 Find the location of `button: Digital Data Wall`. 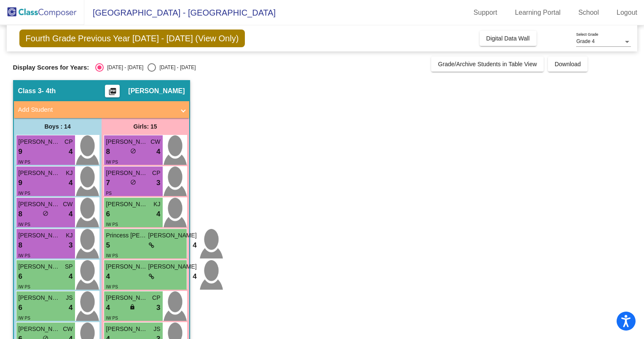

button: Digital Data Wall is located at coordinates (508, 38).